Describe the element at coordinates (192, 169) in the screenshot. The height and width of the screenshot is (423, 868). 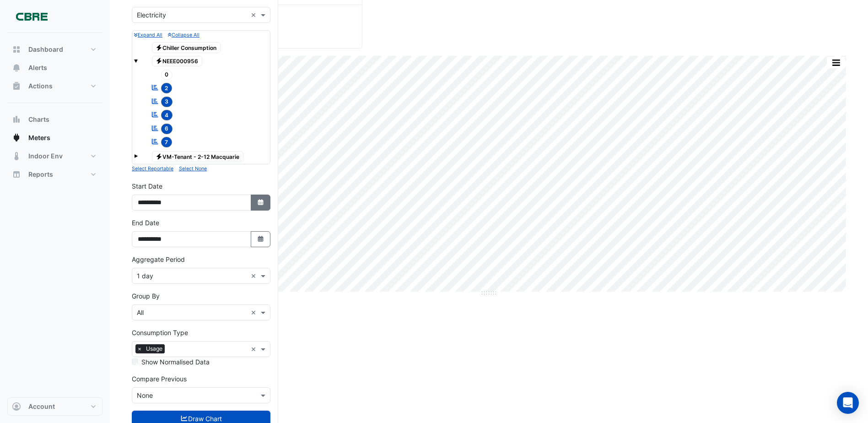
I see `button: Select None` at that location.